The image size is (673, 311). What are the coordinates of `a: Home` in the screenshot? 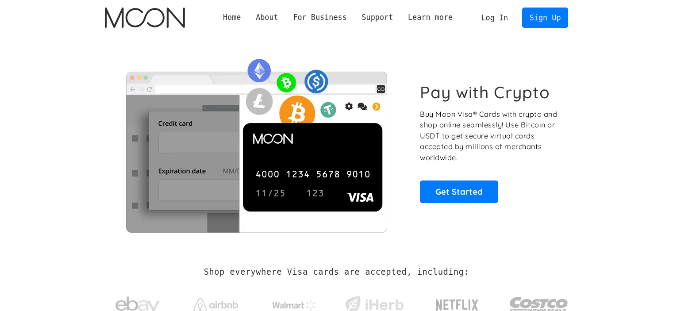 It's located at (232, 17).